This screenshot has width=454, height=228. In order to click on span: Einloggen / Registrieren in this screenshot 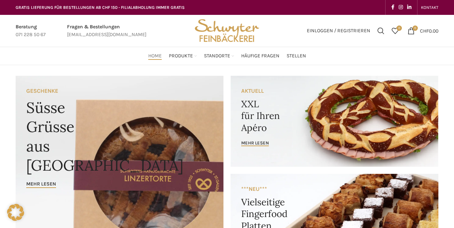, I will do `click(338, 31)`.